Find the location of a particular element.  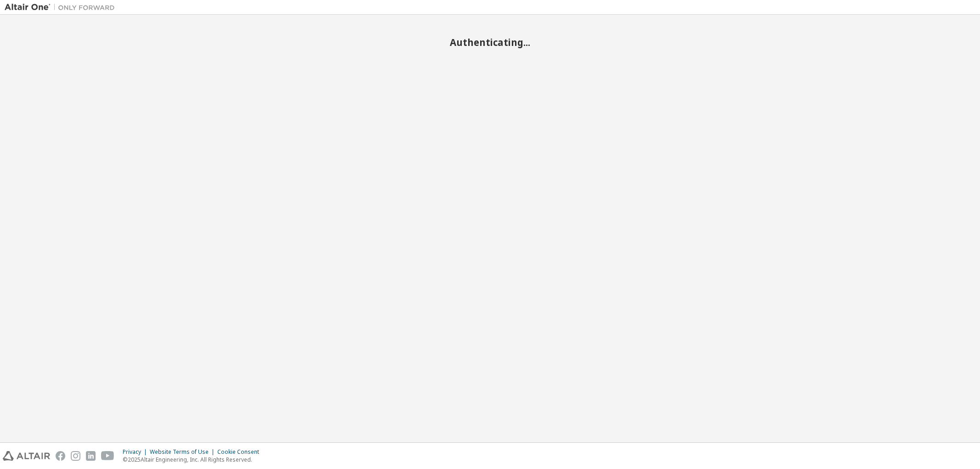

p: © 2025 Altair Engineering, Inc. All Rights Reserved. is located at coordinates (193, 459).